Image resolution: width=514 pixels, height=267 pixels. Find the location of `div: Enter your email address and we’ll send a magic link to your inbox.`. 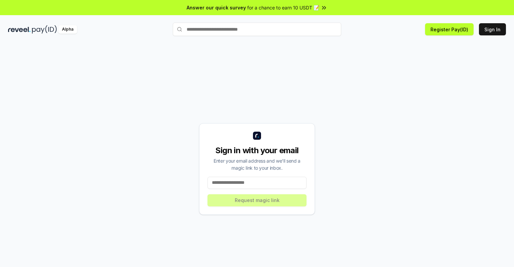

div: Enter your email address and we’ll send a magic link to your inbox. is located at coordinates (257, 164).